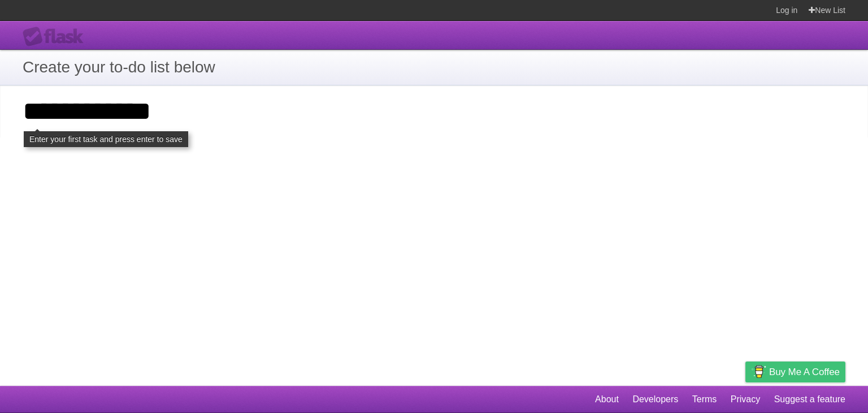  I want to click on a: Privacy, so click(745, 400).